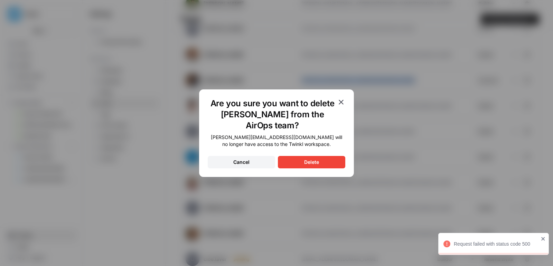 Image resolution: width=553 pixels, height=266 pixels. Describe the element at coordinates (241, 162) in the screenshot. I see `div: Cancel` at that location.